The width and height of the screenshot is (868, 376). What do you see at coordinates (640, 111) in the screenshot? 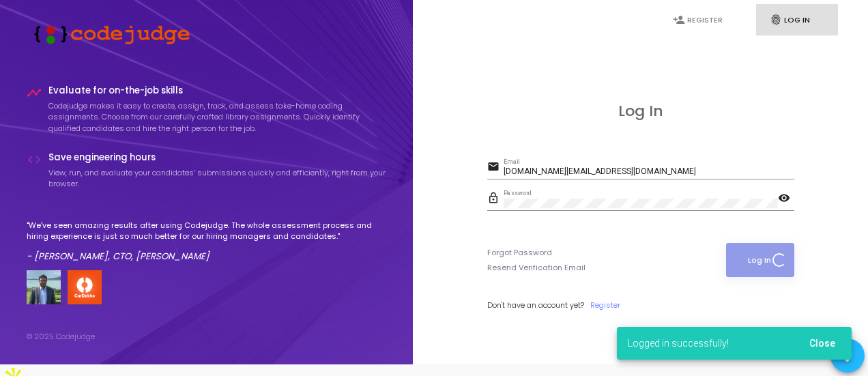
I see `h3: Log In` at bounding box center [640, 111].